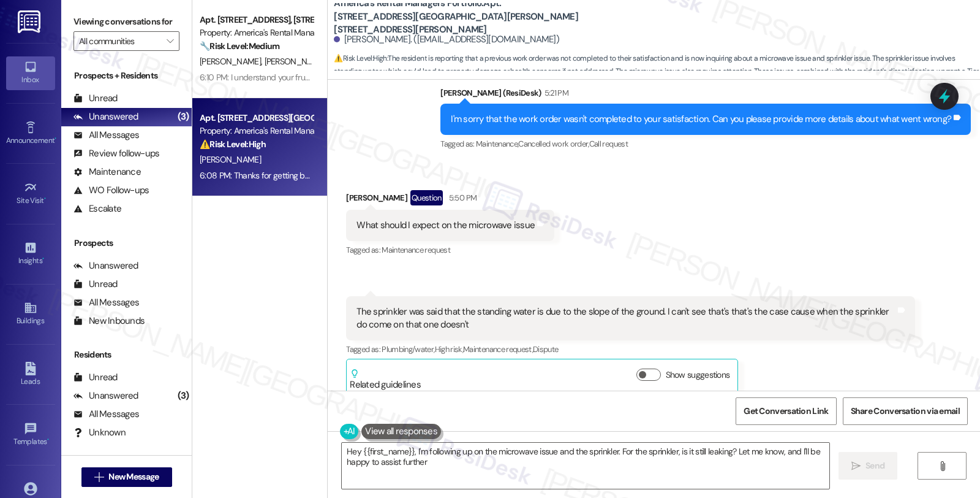 The image size is (980, 498). What do you see at coordinates (31, 194) in the screenshot?
I see `a: Site Visit •` at bounding box center [31, 194].